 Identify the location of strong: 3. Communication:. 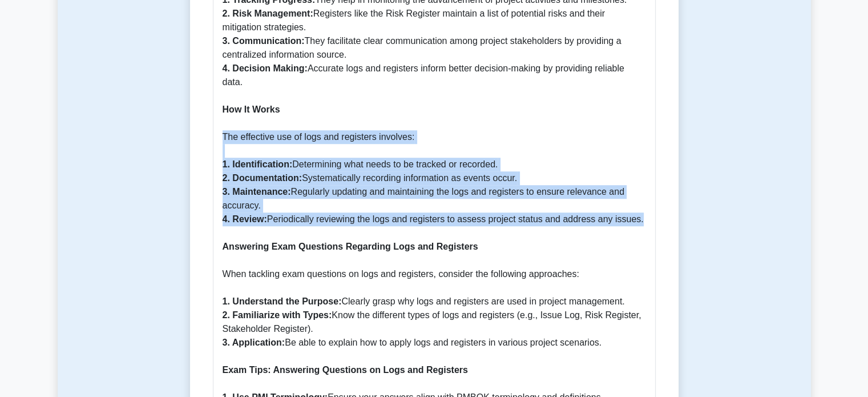
(264, 40).